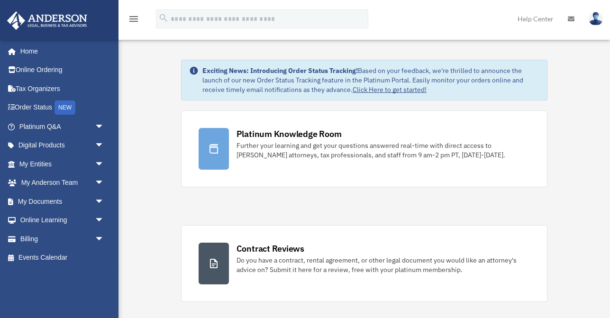 The image size is (610, 318). I want to click on a: Events Calendar, so click(63, 258).